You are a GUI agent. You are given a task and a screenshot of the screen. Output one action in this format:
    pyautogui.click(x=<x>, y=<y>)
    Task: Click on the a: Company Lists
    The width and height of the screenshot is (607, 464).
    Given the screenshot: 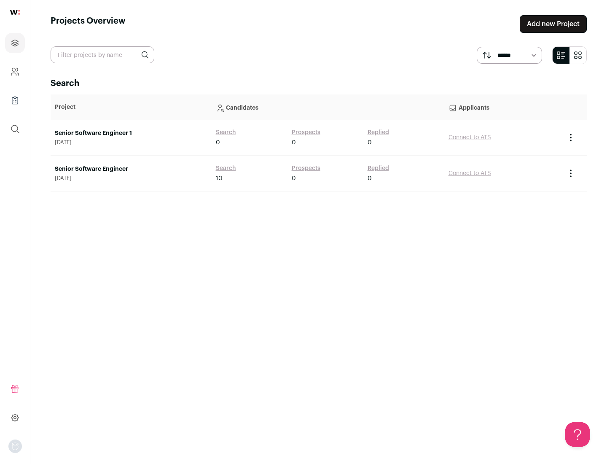 What is the action you would take?
    pyautogui.click(x=15, y=100)
    